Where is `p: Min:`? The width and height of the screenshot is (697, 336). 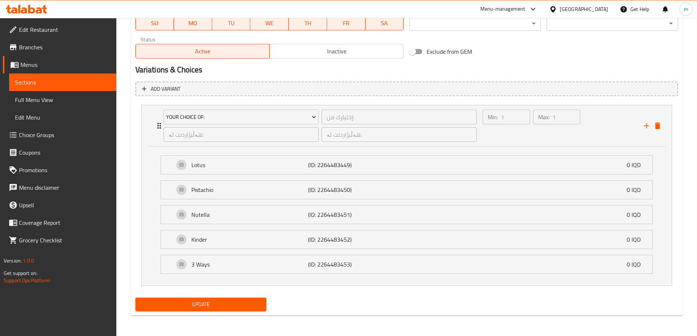 p: Min: is located at coordinates (493, 117).